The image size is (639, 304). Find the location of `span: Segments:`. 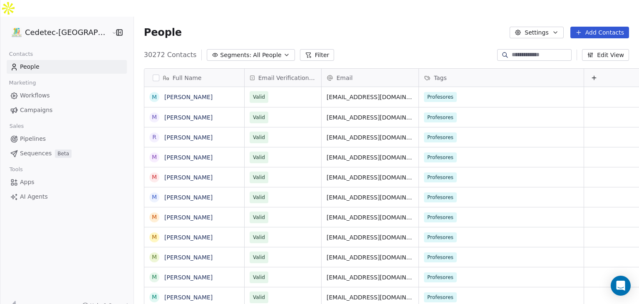

span: Segments: is located at coordinates (236, 55).